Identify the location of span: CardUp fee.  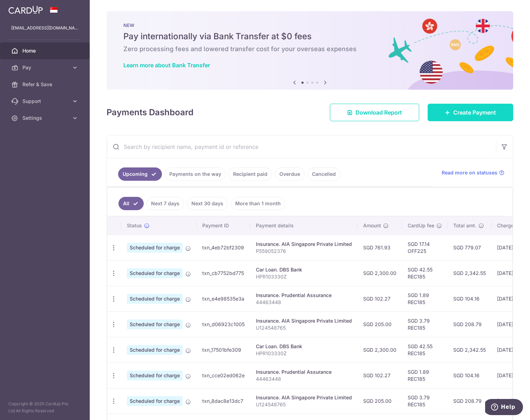
(421, 226).